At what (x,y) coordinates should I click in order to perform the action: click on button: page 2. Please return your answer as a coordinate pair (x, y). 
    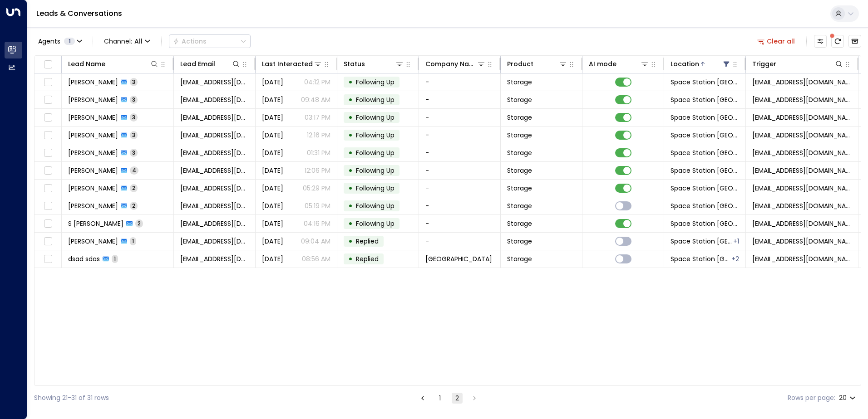
    Looking at the image, I should click on (457, 398).